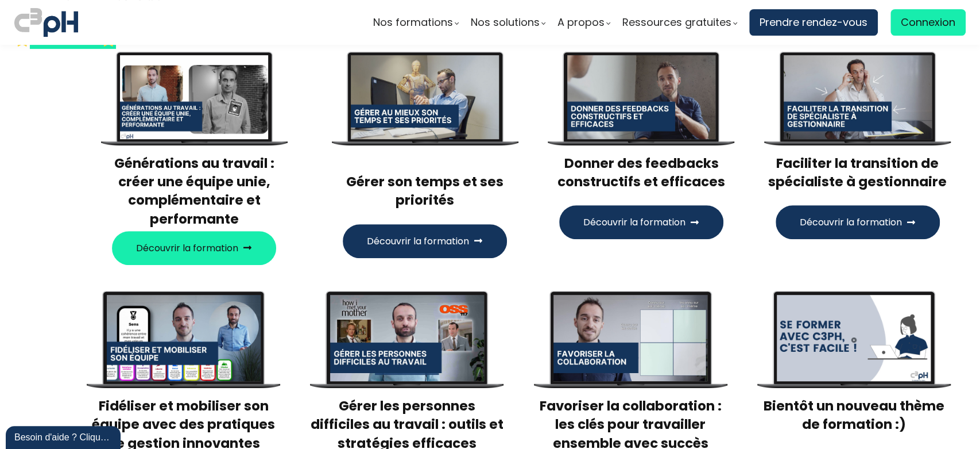 The height and width of the screenshot is (449, 980). I want to click on h3: Donner des feedbacks constructifs et efficaces, so click(641, 173).